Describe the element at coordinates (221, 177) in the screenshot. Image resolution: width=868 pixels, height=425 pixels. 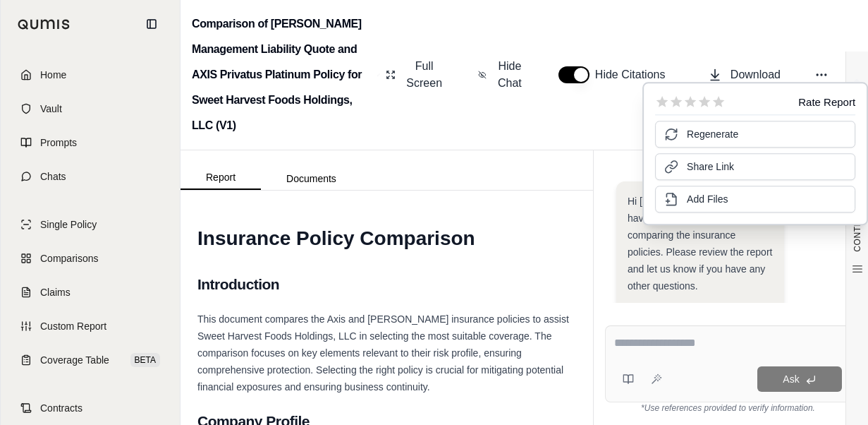
I see `button: Report` at that location.